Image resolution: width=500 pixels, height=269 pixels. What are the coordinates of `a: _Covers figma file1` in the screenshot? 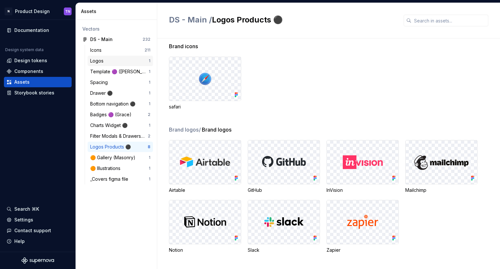 It's located at (120, 179).